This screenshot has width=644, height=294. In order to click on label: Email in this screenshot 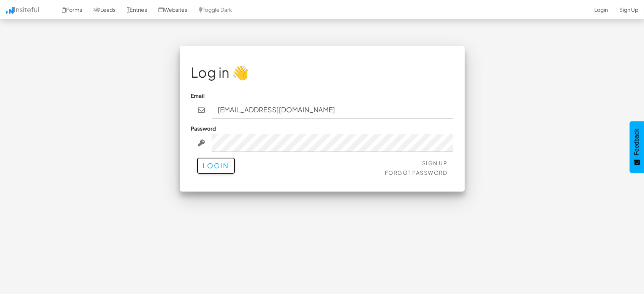, I will do `click(198, 95)`.